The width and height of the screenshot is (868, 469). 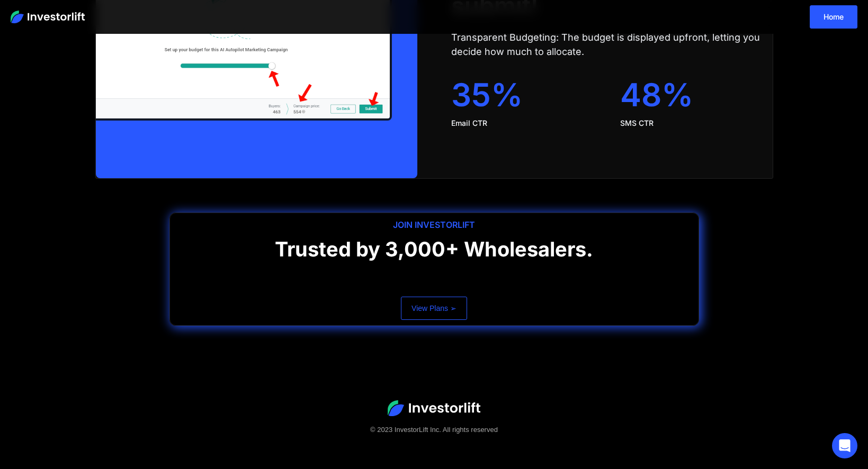 I want to click on div: Email CTR, so click(x=527, y=123).